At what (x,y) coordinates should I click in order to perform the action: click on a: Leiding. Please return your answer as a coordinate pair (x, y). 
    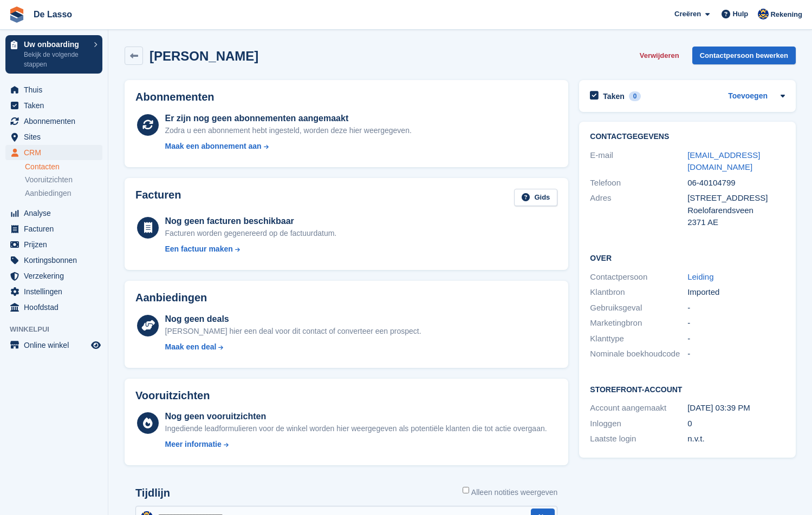
    Looking at the image, I should click on (700, 276).